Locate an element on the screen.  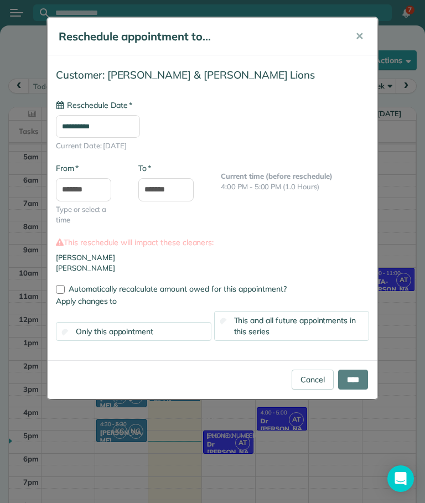
span: This and all future appointments in this series is located at coordinates (295, 326).